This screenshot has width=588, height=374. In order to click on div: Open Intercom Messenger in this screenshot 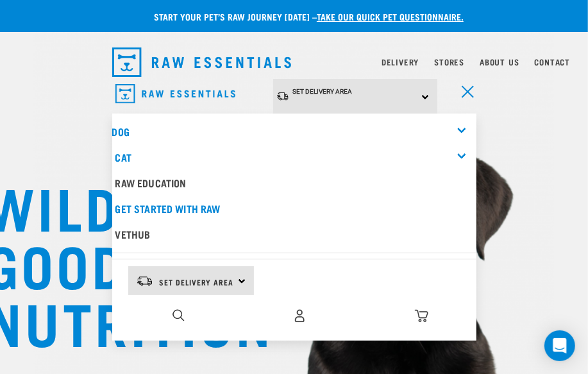, I will do `click(560, 346)`.